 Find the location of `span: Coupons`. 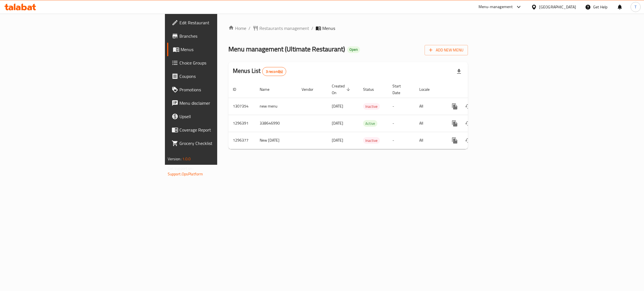

span: Coupons is located at coordinates (224, 76).